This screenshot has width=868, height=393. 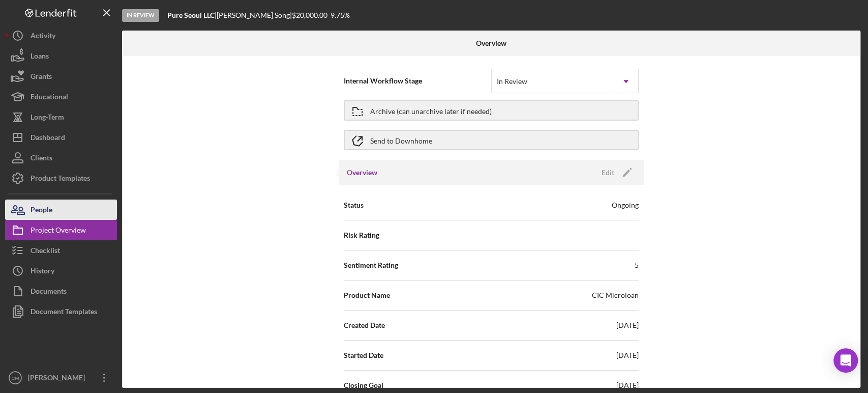 What do you see at coordinates (61, 158) in the screenshot?
I see `button: Clients` at bounding box center [61, 158].